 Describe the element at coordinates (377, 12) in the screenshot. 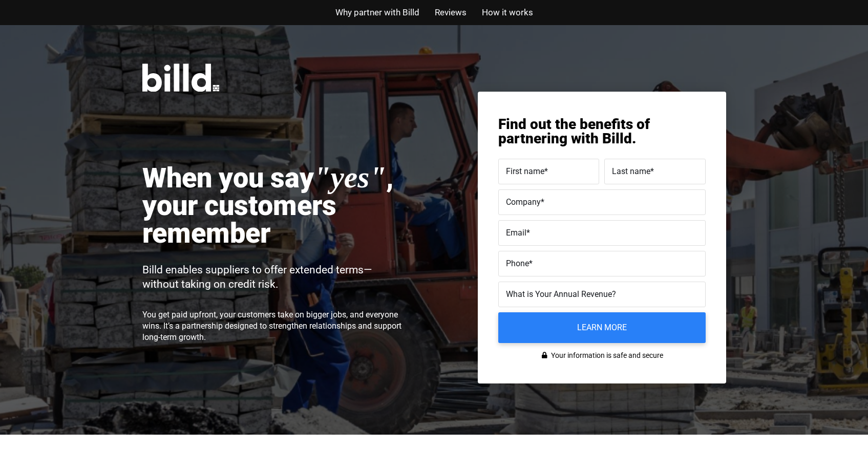

I see `a: Why partner with Billd` at that location.